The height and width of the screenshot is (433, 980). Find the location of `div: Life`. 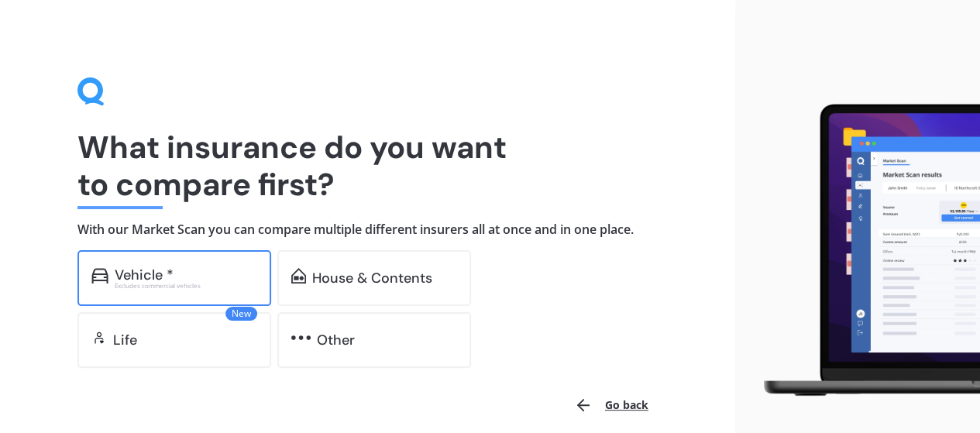

div: Life is located at coordinates (125, 340).